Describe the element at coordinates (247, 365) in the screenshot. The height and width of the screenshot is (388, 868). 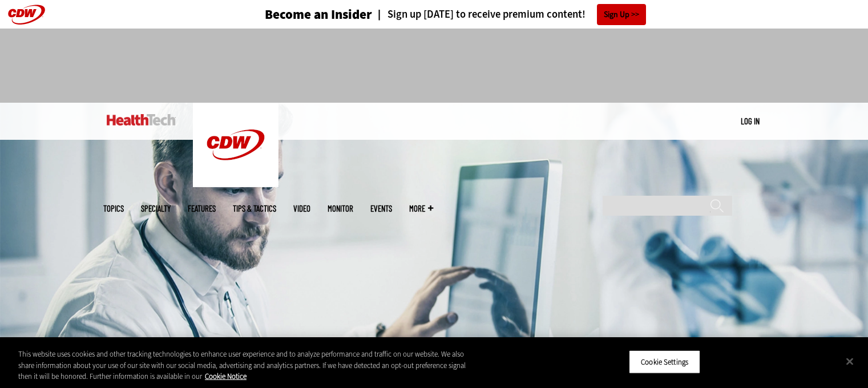
I see `div: This website uses cookies and other tracking technologies to enhance user experience and to analy...` at that location.